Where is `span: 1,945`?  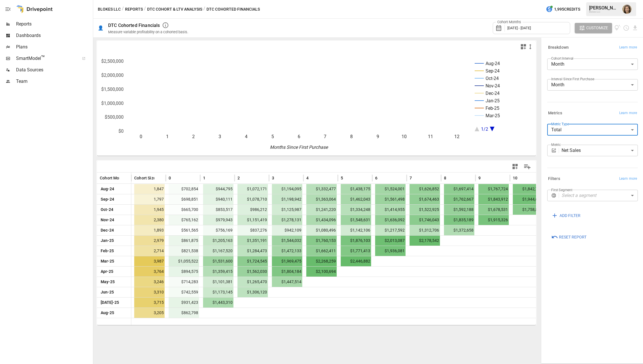 span: 1,945 is located at coordinates (149, 210).